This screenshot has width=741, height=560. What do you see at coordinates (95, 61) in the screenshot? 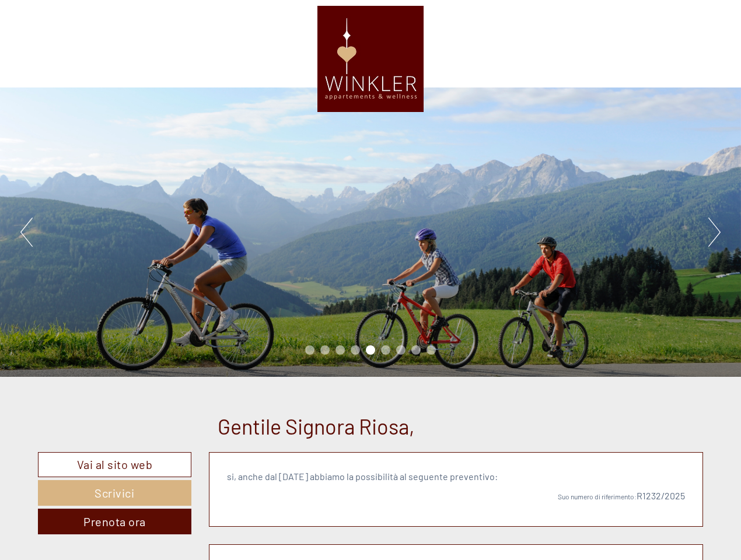
I see `small: 02:55` at bounding box center [95, 61].